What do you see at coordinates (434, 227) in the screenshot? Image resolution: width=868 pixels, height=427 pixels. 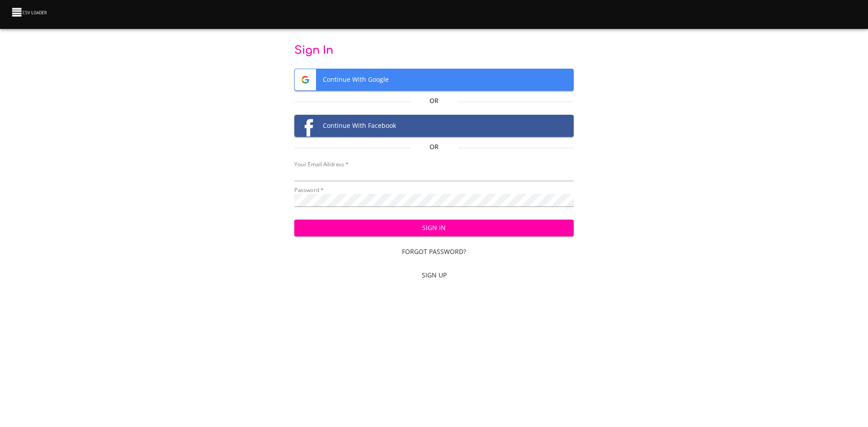 I see `button: Sign In` at bounding box center [434, 227].